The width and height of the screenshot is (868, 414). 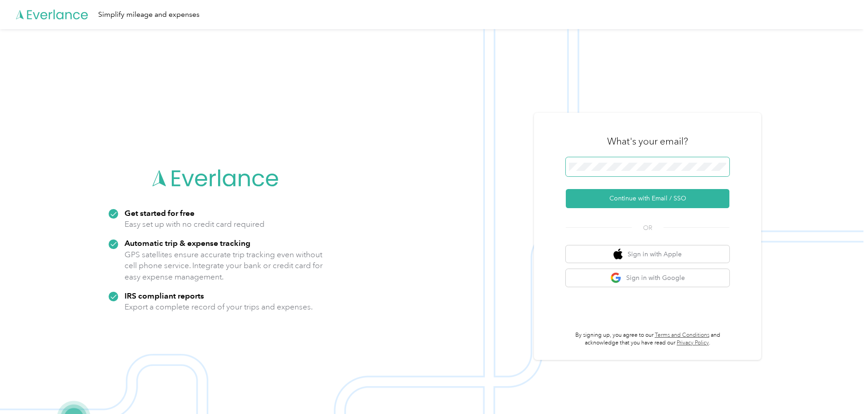 What do you see at coordinates (195, 224) in the screenshot?
I see `p: Easy set up with no credit card required` at bounding box center [195, 224].